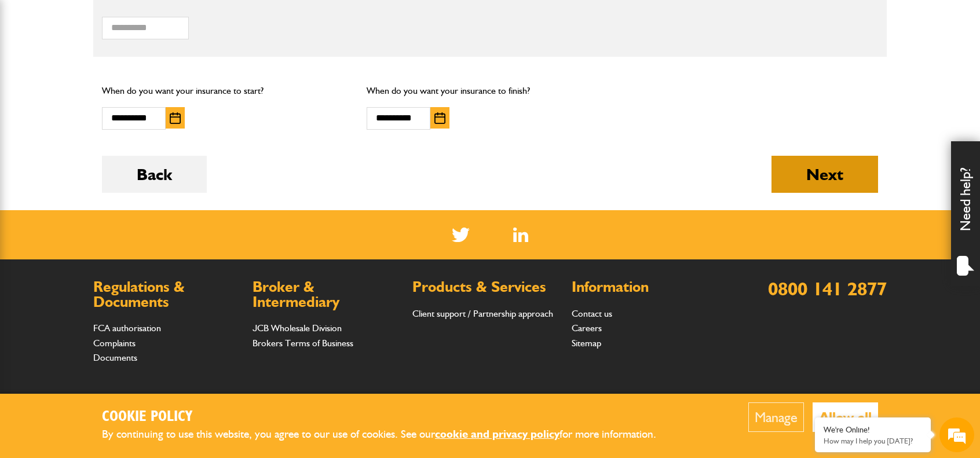 The height and width of the screenshot is (458, 980). Describe the element at coordinates (167, 294) in the screenshot. I see `h2: Regulations & Documents` at that location.